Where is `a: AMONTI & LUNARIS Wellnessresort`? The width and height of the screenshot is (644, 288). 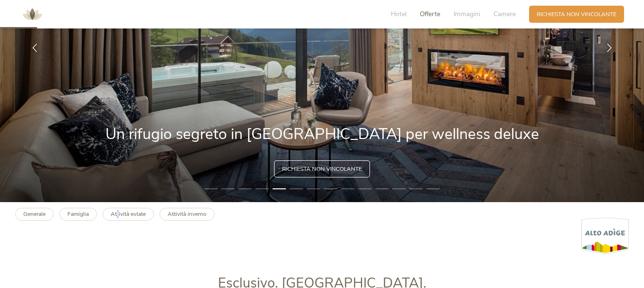
a: AMONTI & LUNARIS Wellnessresort is located at coordinates (32, 14).